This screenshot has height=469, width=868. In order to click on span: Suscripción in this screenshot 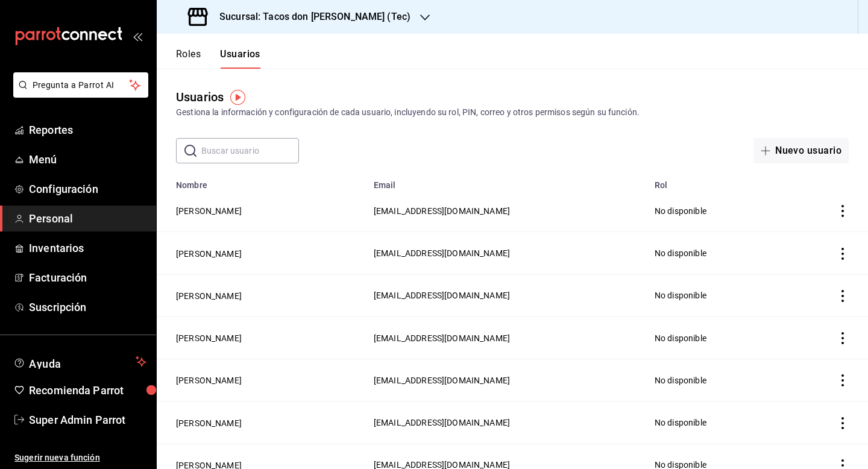, I will do `click(87, 307)`.